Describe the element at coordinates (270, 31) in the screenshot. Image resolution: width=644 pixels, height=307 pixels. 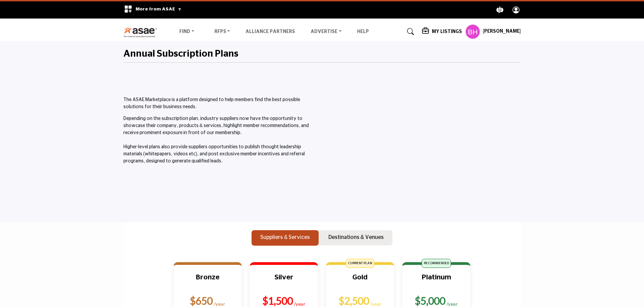
I see `a: Alliance Partners` at that location.